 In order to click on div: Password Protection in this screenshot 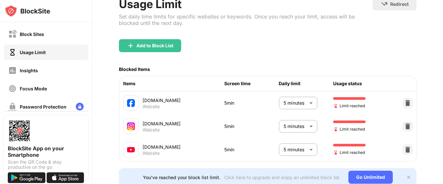, I will do `click(43, 107)`.